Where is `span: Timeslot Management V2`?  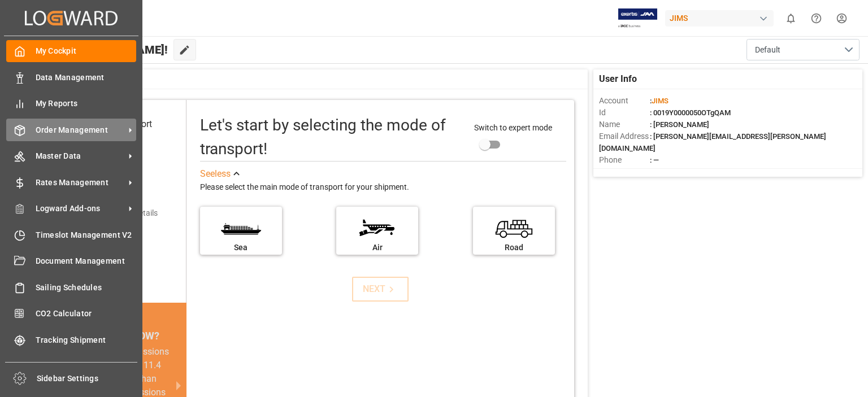 span: Timeslot Management V2 is located at coordinates (86, 235).